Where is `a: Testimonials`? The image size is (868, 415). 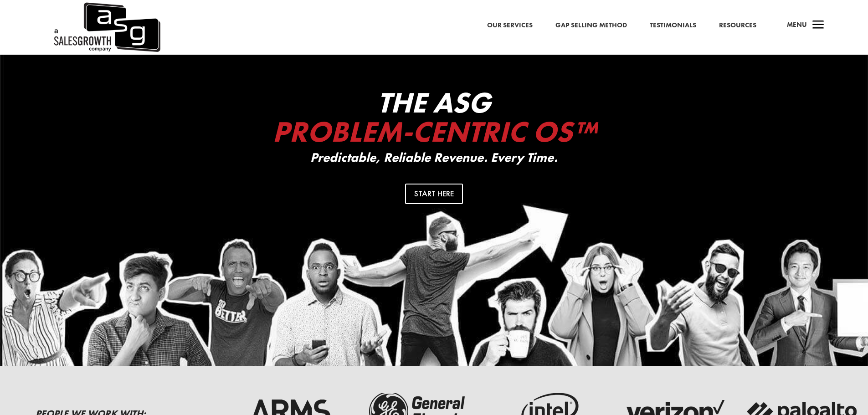 a: Testimonials is located at coordinates (673, 26).